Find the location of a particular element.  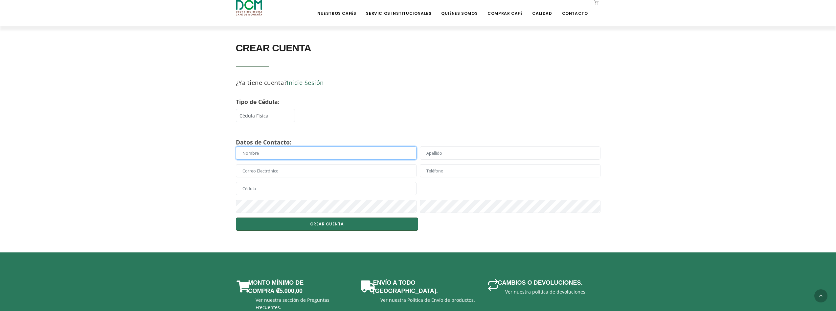

a: Calidad is located at coordinates (542, 8).